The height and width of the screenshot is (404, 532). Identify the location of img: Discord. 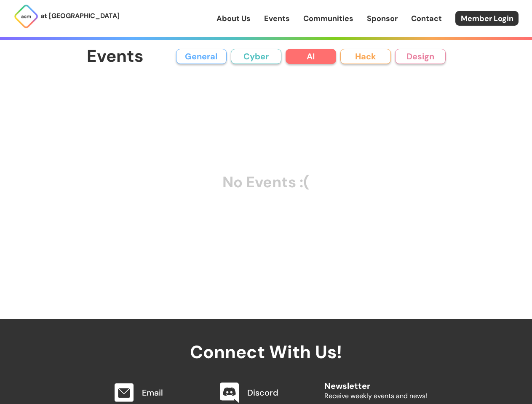
(230, 393).